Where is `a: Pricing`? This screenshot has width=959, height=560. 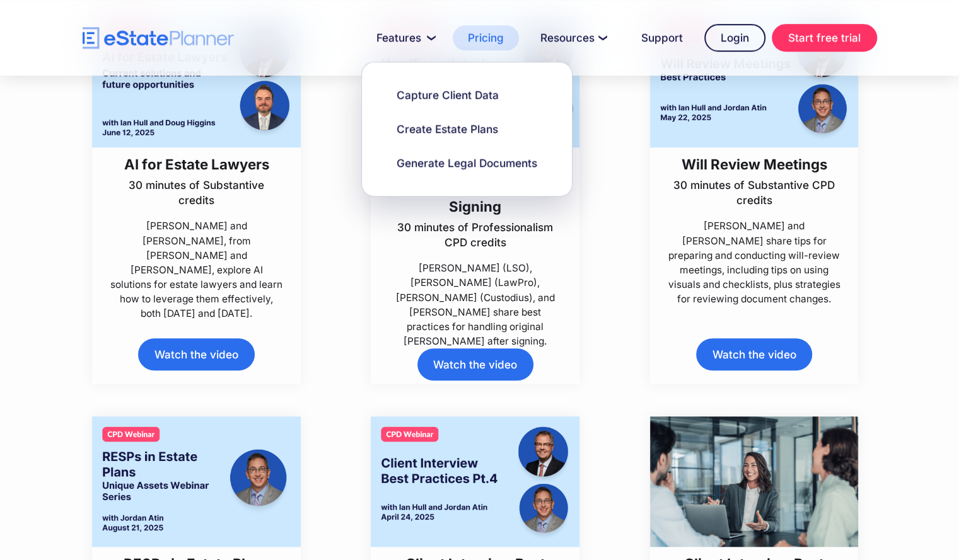
a: Pricing is located at coordinates (485, 38).